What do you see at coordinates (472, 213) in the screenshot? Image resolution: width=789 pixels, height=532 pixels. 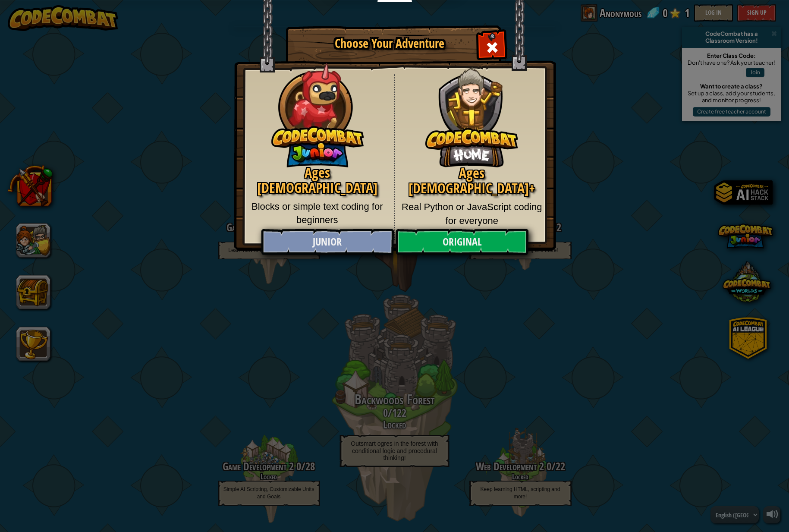 I see `p: Real Python or JavaScript coding for everyone` at bounding box center [472, 213].